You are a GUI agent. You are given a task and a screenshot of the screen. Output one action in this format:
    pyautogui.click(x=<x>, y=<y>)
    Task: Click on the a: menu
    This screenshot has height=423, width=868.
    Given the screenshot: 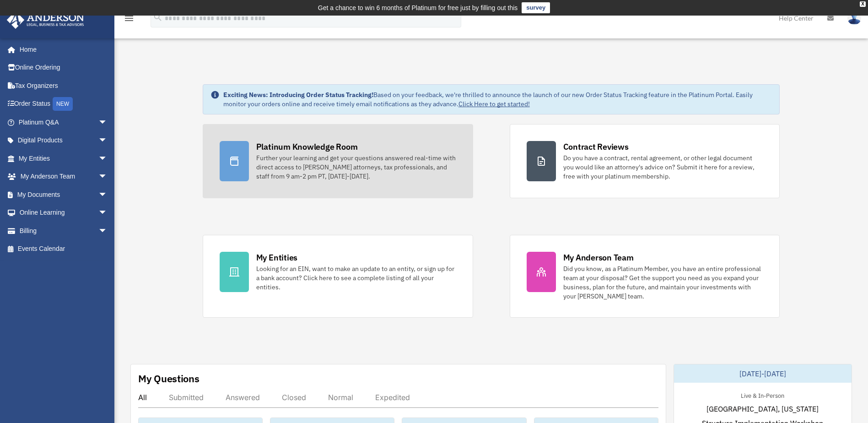 What is the action you would take?
    pyautogui.click(x=129, y=20)
    